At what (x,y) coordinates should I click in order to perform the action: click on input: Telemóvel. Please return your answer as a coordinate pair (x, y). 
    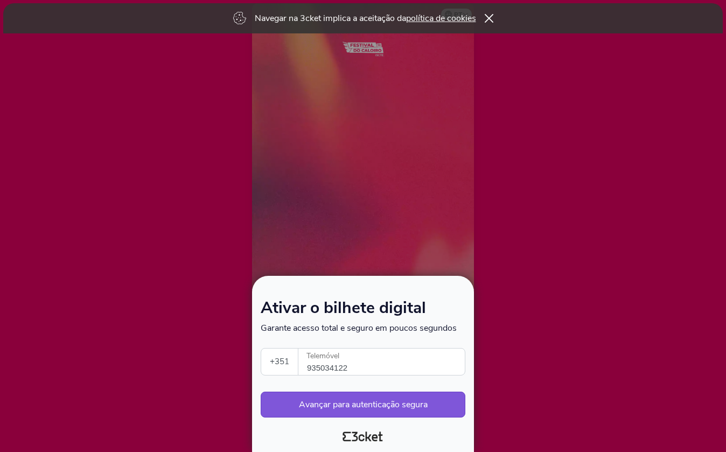
    Looking at the image, I should click on (386, 361).